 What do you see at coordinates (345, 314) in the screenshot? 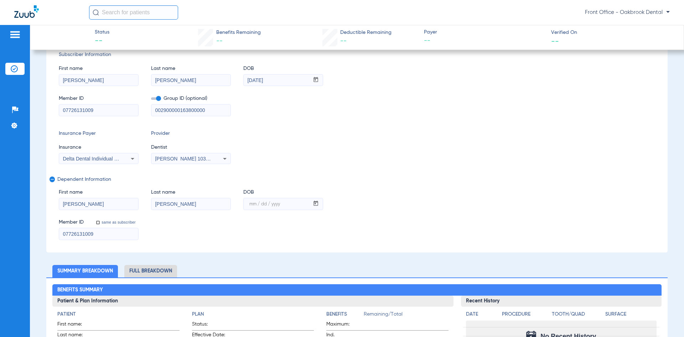
I see `h4: Benefits` at bounding box center [345, 314].